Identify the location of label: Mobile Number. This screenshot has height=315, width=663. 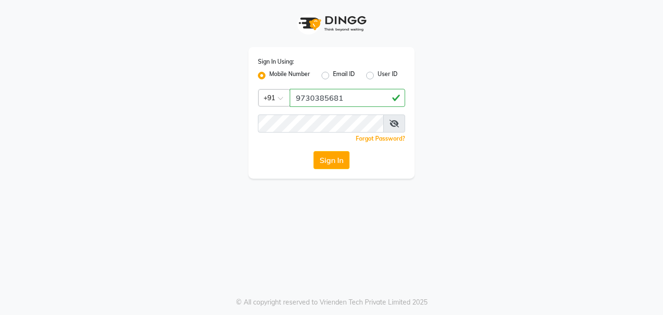
(290, 76).